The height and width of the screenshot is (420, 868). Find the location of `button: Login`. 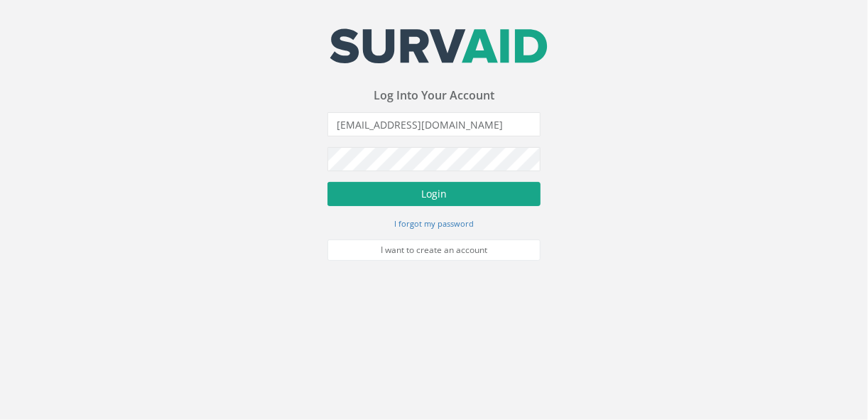

button: Login is located at coordinates (434, 194).